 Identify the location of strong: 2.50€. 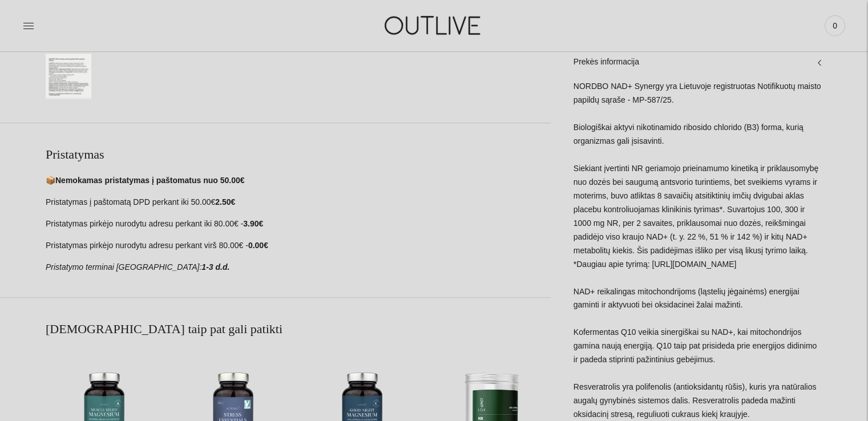
(225, 202).